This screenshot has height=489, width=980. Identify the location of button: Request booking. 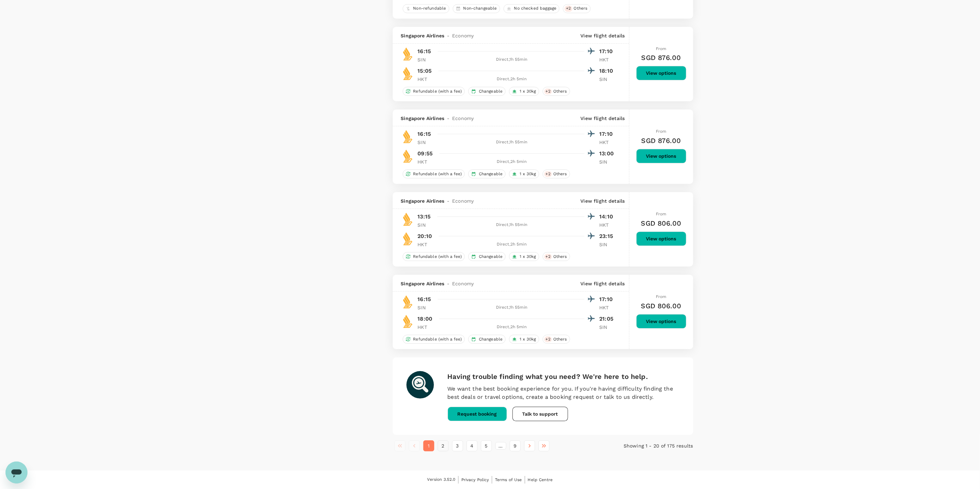
(477, 414).